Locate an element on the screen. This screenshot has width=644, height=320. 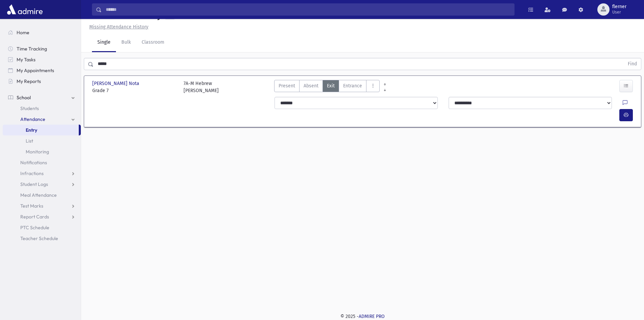
span: Infractions is located at coordinates (32, 173).